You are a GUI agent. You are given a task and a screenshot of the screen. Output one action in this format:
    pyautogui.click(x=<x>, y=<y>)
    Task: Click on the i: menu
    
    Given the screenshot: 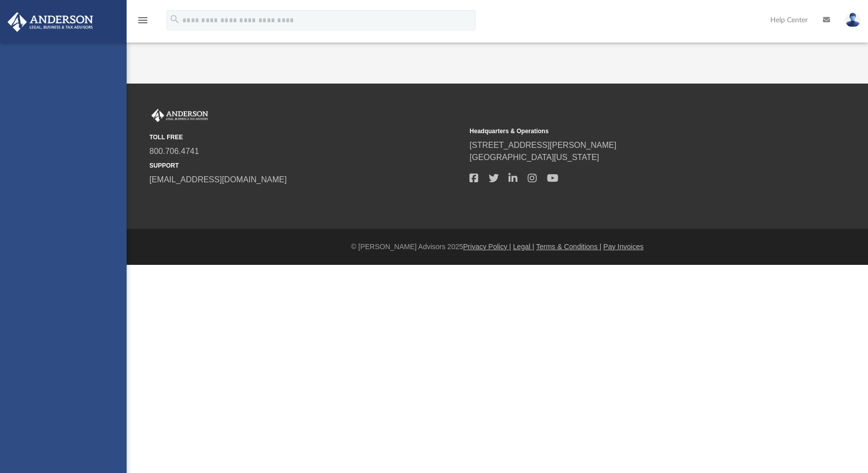 What is the action you would take?
    pyautogui.click(x=143, y=20)
    